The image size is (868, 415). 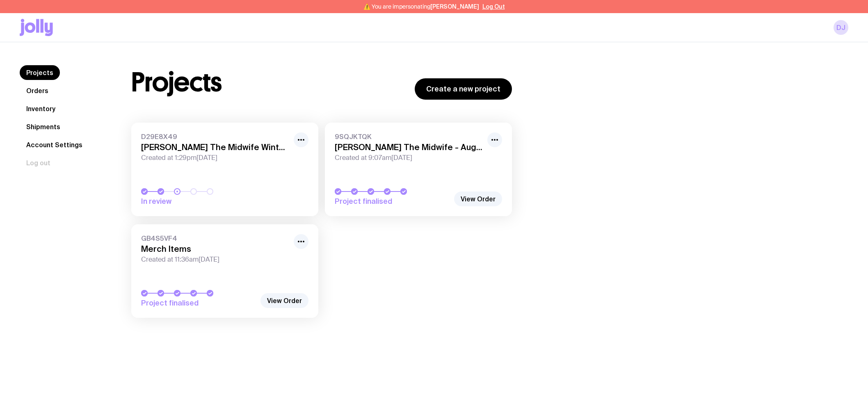 What do you see at coordinates (40, 73) in the screenshot?
I see `a: Projects` at bounding box center [40, 73].